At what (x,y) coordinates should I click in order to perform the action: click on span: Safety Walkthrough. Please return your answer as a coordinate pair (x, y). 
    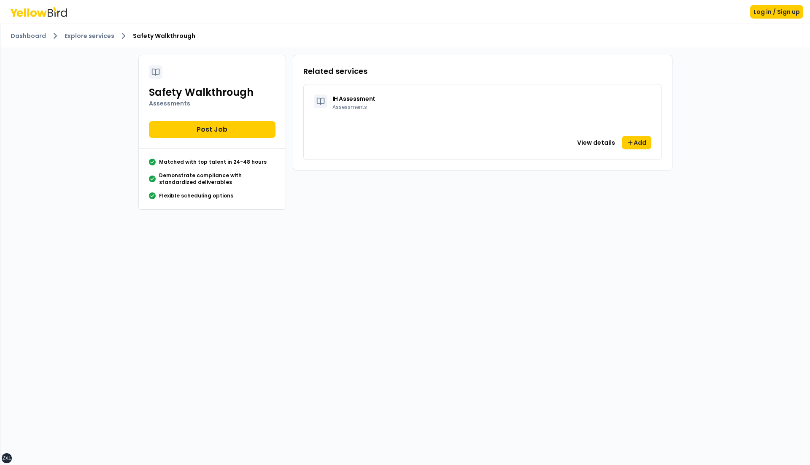
    Looking at the image, I should click on (164, 36).